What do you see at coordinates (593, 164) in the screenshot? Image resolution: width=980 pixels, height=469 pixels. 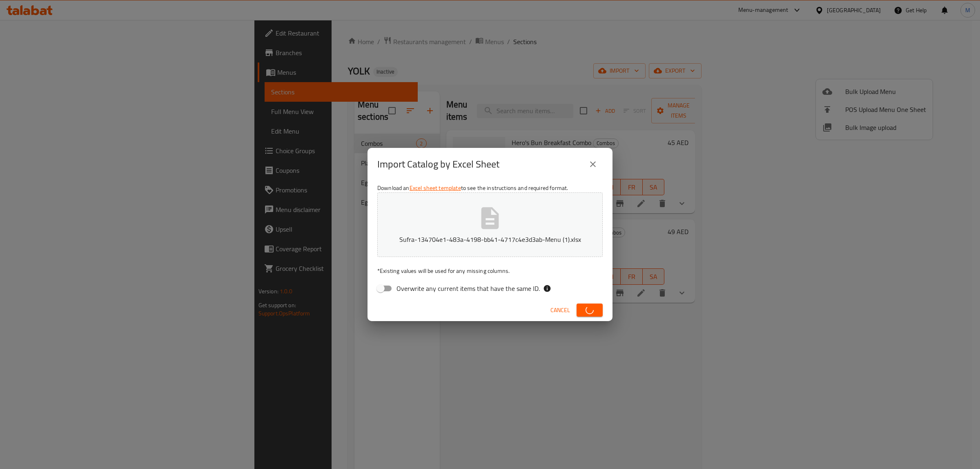 I see `button: close` at bounding box center [593, 164].